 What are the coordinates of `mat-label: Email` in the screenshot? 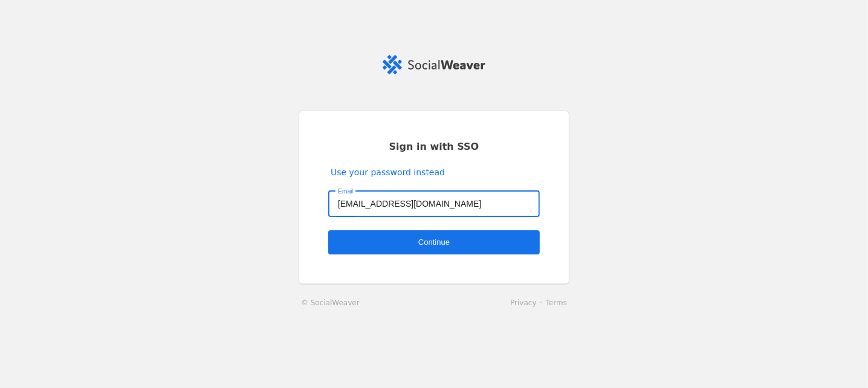 It's located at (346, 191).